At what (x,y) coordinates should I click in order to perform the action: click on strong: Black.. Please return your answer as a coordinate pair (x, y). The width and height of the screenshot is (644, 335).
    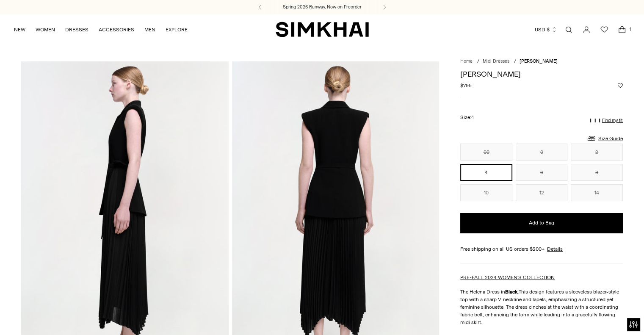
    Looking at the image, I should click on (512, 292).